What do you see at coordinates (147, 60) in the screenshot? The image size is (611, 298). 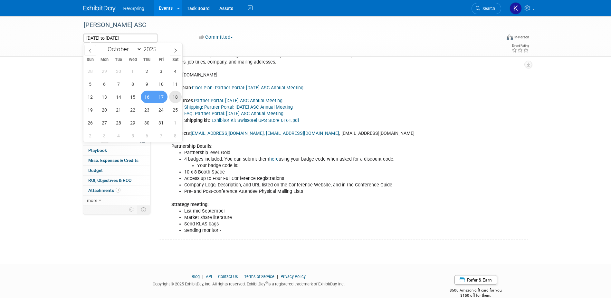 I see `span: Thu` at bounding box center [147, 60].